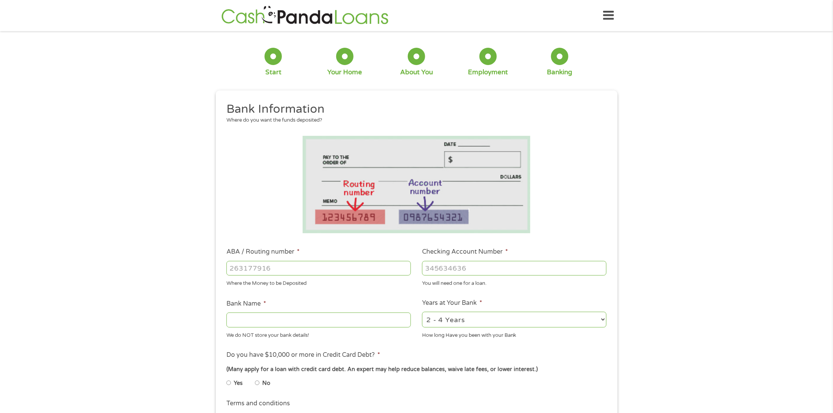 This screenshot has height=413, width=833. I want to click on div: Employment, so click(488, 72).